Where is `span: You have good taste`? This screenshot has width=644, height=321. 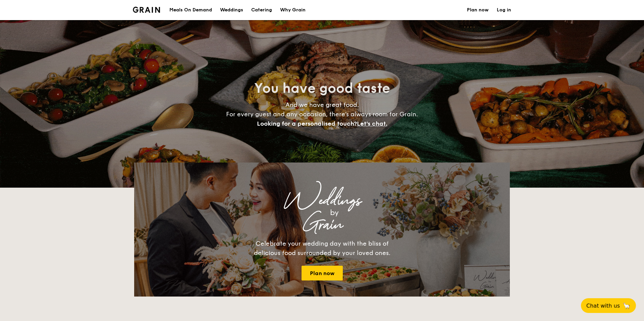 span: You have good taste is located at coordinates (322, 89).